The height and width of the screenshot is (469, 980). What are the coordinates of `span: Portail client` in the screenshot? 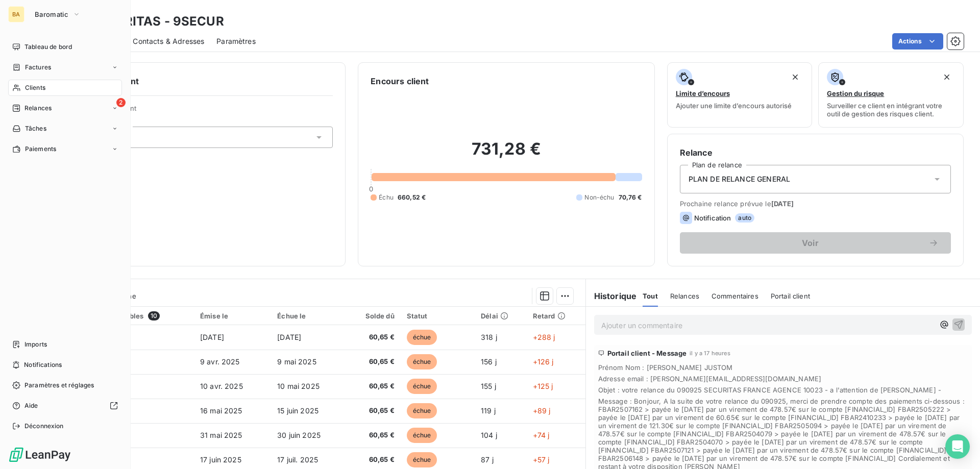 It's located at (790, 296).